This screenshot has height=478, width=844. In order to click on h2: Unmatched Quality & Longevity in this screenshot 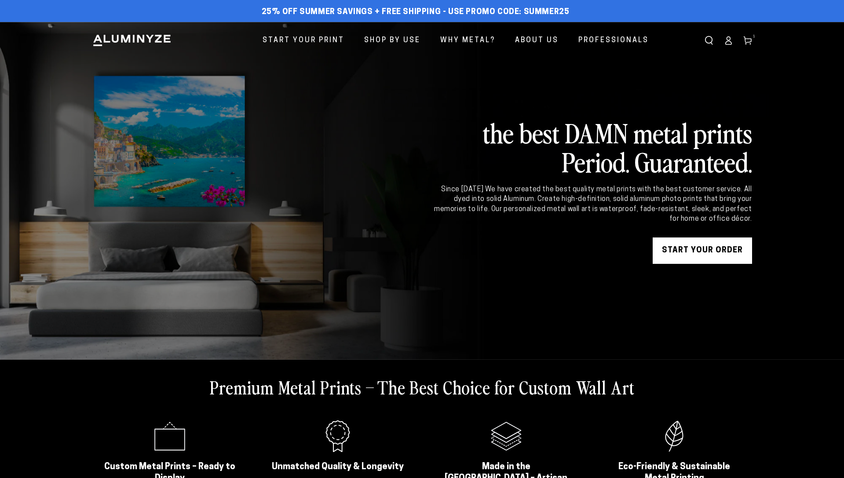, I will do `click(338, 467)`.